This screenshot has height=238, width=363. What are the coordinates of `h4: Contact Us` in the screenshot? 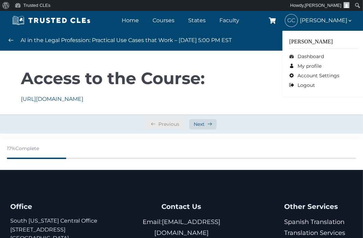 It's located at (182, 207).